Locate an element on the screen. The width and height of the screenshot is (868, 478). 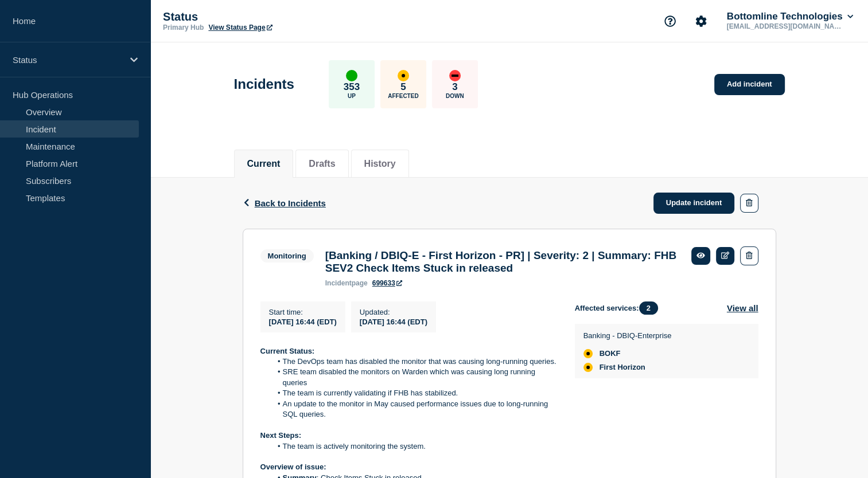
span: incident is located at coordinates (338, 283).